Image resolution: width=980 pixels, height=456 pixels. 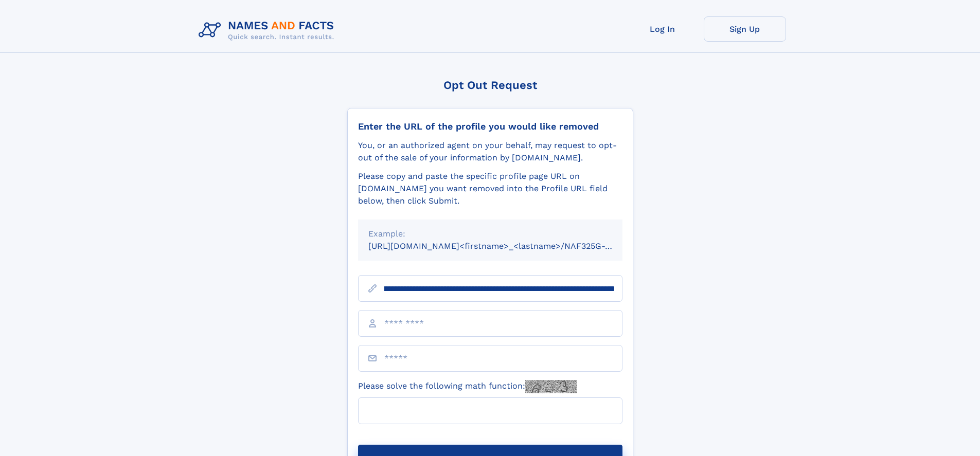 What do you see at coordinates (745, 29) in the screenshot?
I see `a: Sign Up` at bounding box center [745, 29].